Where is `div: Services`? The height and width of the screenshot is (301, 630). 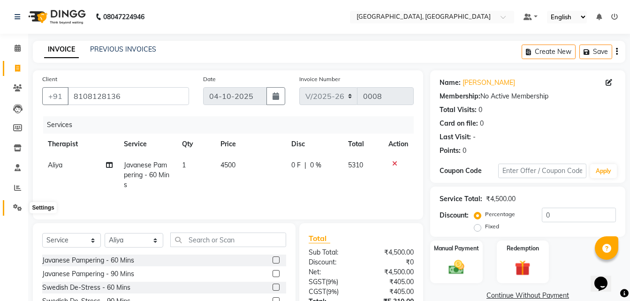 div: Services is located at coordinates (232, 125).